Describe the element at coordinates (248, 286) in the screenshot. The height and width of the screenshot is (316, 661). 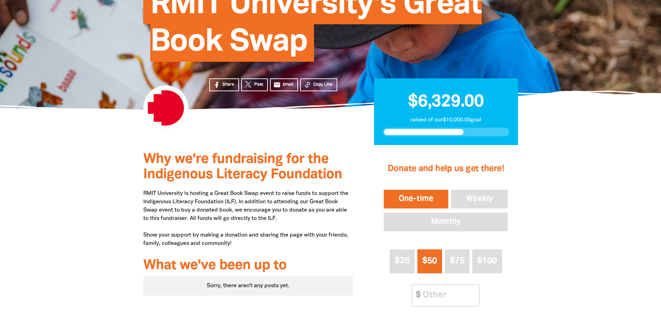
I see `div: Sorry, there aren't any posts yet.` at that location.